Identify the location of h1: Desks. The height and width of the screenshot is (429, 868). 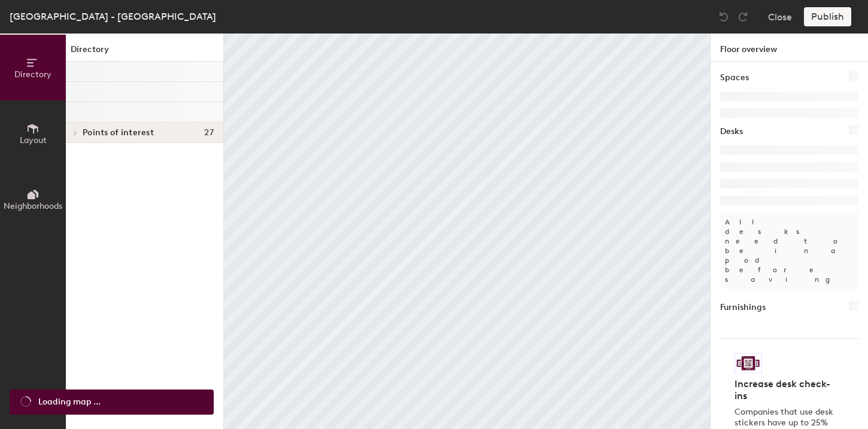
(732, 131).